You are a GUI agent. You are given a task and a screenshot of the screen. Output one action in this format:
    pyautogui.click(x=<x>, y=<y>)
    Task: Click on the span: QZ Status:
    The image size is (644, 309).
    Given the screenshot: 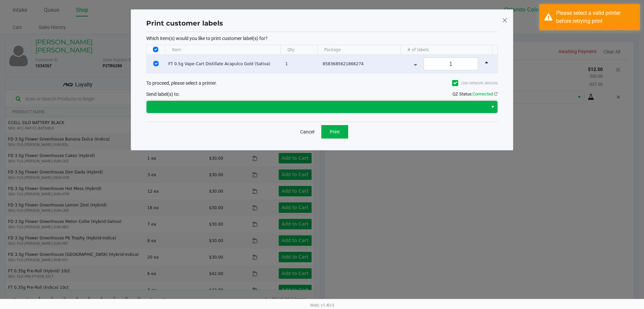 What is the action you would take?
    pyautogui.click(x=475, y=93)
    